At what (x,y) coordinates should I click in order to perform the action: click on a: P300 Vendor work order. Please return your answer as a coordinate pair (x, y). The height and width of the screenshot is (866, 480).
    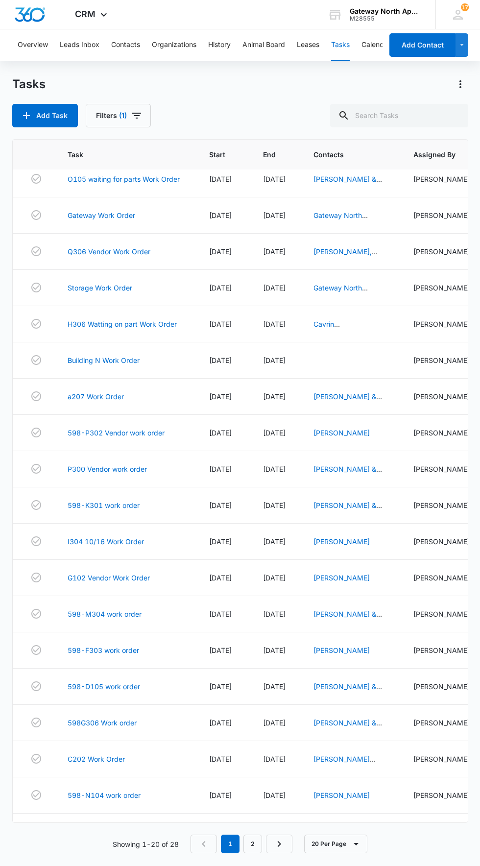
    Looking at the image, I should click on (107, 468).